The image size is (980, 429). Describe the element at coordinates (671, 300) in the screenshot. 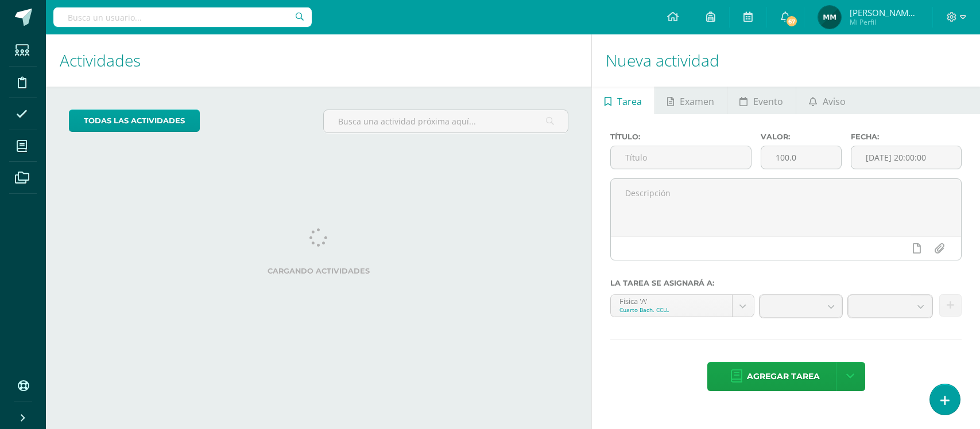

I see `div: Fisica 'A'` at that location.